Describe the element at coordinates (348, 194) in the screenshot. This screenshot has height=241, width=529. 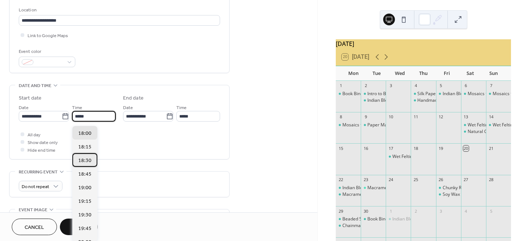
I see `div: Macrame Plant Hanger` at that location.